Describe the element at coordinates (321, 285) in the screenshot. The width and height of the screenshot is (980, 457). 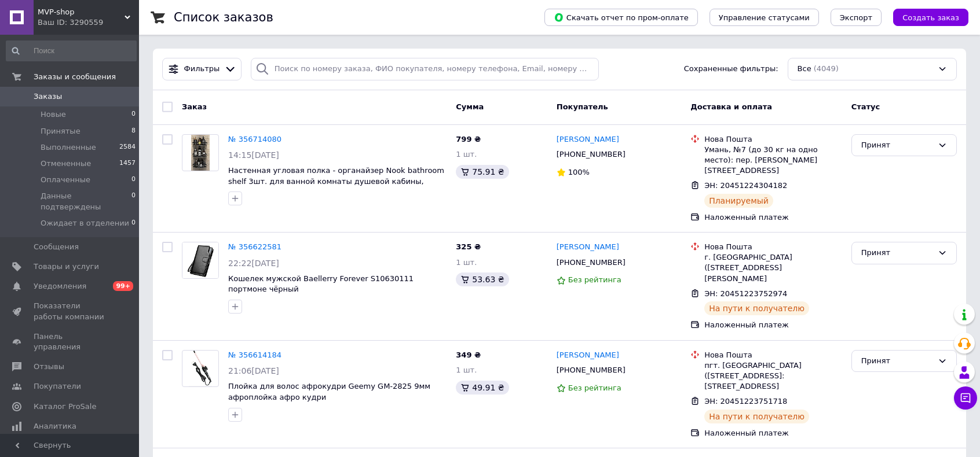
I see `a: Кошелек мужской Baellerry Forever S10630111 портмоне чёрный` at that location.